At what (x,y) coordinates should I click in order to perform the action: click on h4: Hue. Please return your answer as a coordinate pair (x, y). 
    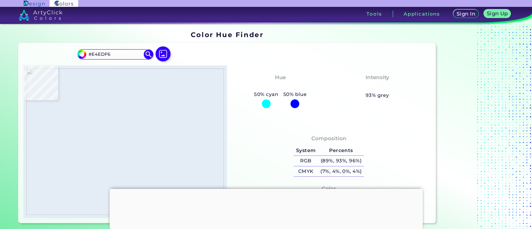
    Looking at the image, I should click on (280, 77).